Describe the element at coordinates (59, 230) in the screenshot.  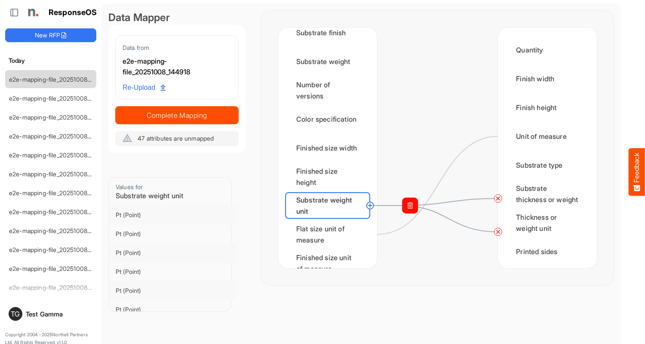
I see `a: e2e-mapping-file_20251008_133358` at that location.